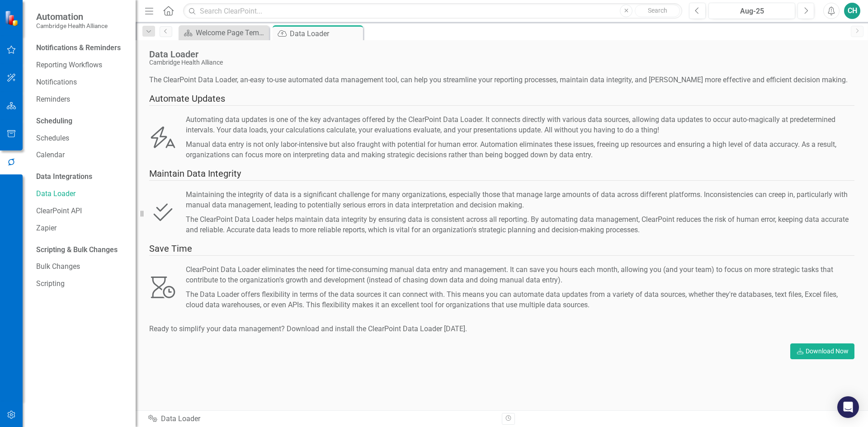 The height and width of the screenshot is (427, 868). I want to click on div: Welcome Page Template, so click(231, 32).